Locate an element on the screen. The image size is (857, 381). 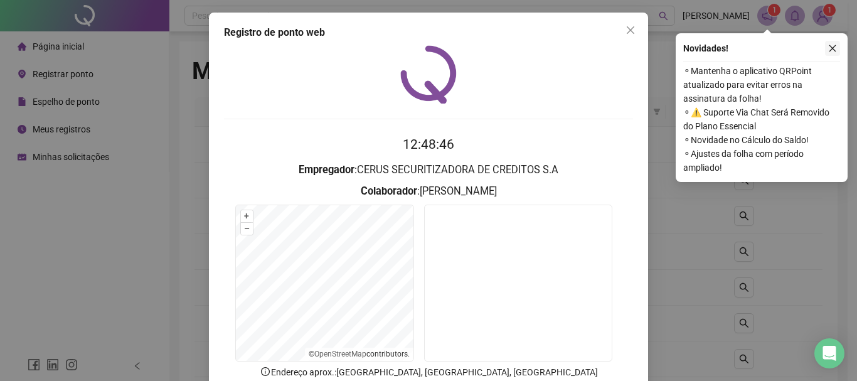
div: Open Intercom Messenger is located at coordinates (829, 353).